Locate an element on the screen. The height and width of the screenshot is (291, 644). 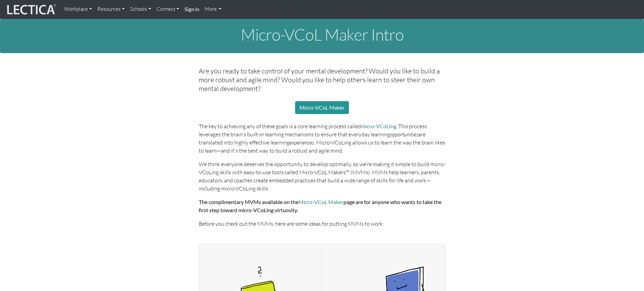
h1: Micro-VCoL Maker Intro is located at coordinates (322, 35).